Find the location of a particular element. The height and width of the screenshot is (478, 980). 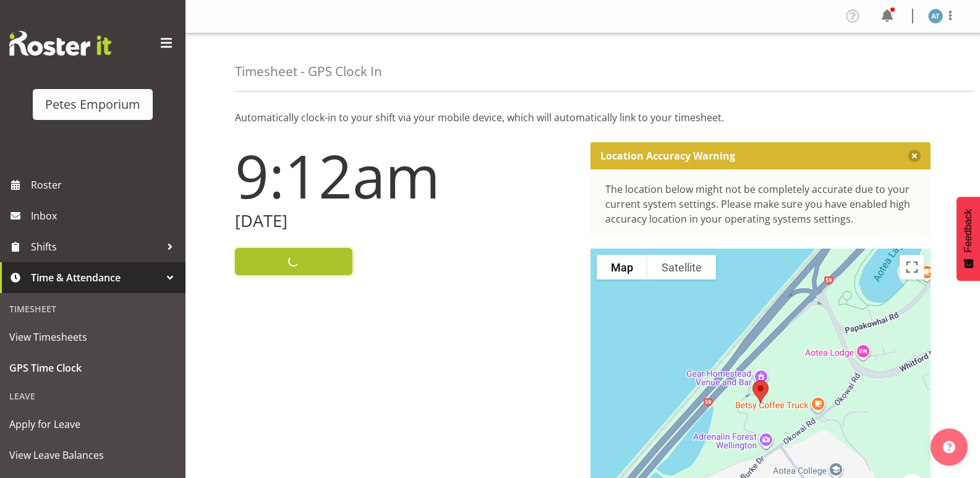

h1: 9:12am is located at coordinates (405, 175).